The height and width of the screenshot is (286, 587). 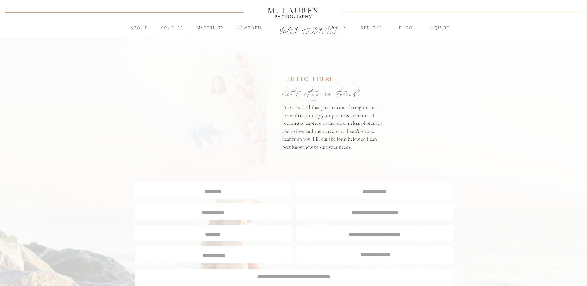 I want to click on p: I'm so excited that you are considering to trust me with capturing your precious memories! I prom..., so click(x=333, y=130).